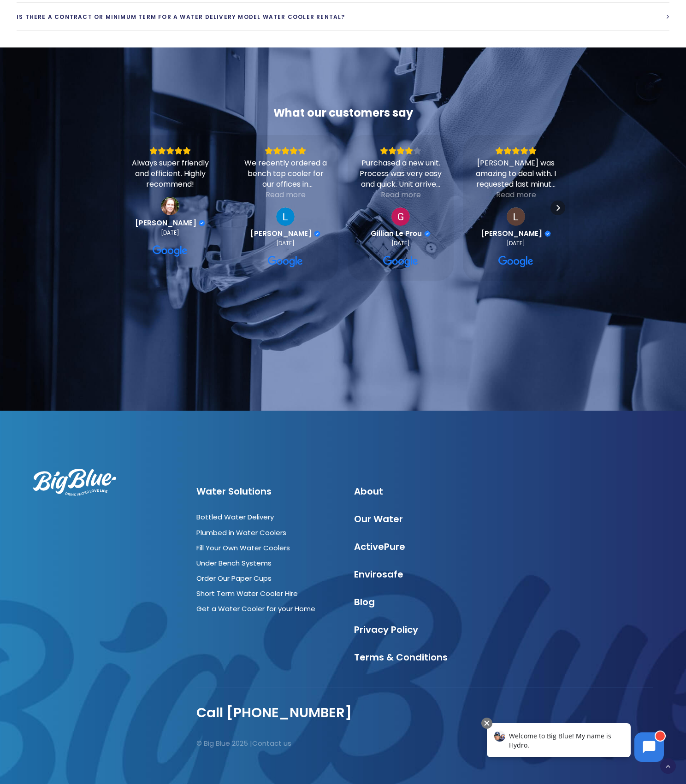 Image resolution: width=686 pixels, height=784 pixels. What do you see at coordinates (401, 657) in the screenshot?
I see `a: Terms & Conditions` at bounding box center [401, 657].